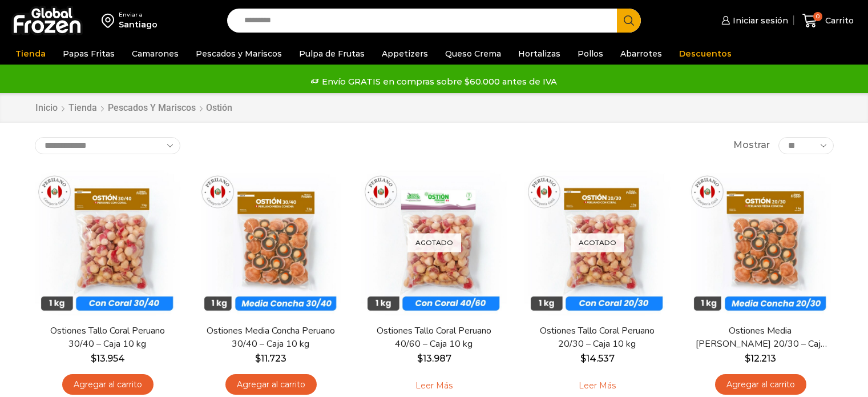 This screenshot has height=397, width=868. I want to click on a: 0 Carrito, so click(828, 21).